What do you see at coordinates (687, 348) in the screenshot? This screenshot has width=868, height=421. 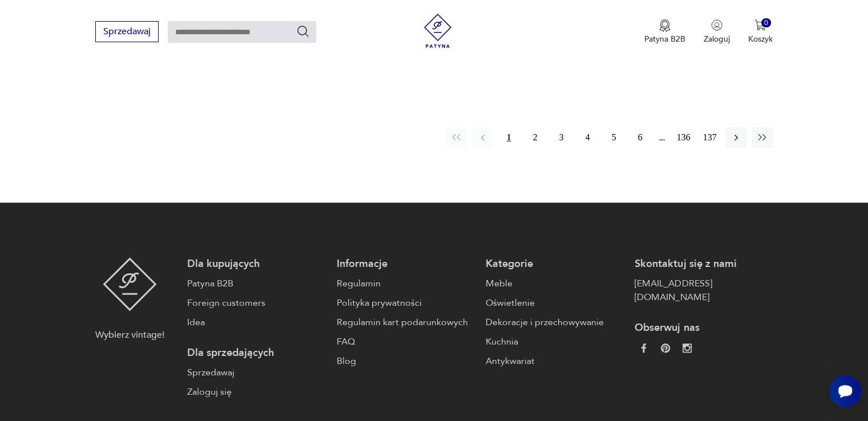 I see `img: c2fd9cf7f39615d9d6839a72ae8e59e5.webp` at bounding box center [687, 348].